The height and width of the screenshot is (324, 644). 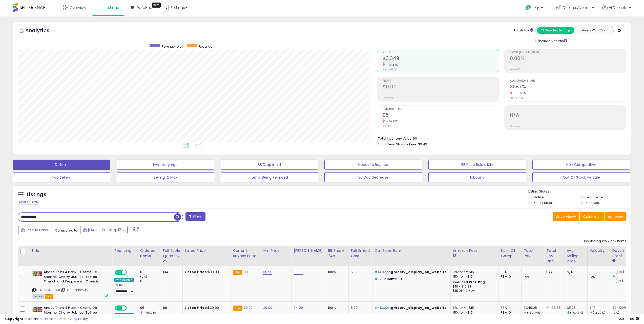 I want to click on small: Days In Stock., so click(x=614, y=261).